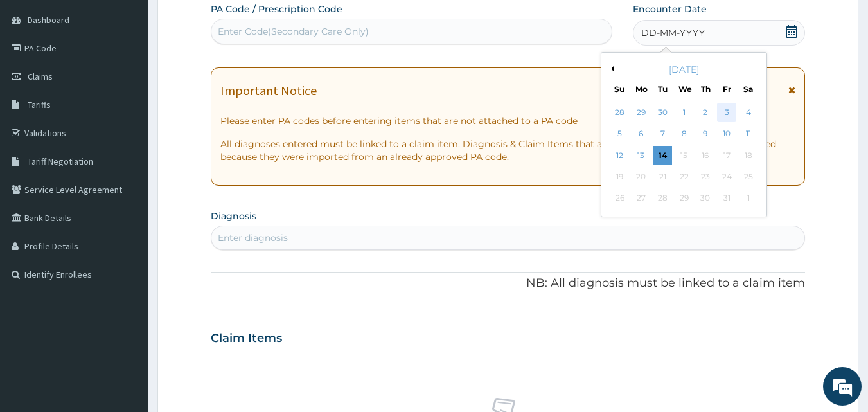  I want to click on div: Not available Tuesday, October 21st, 2025, so click(663, 177).